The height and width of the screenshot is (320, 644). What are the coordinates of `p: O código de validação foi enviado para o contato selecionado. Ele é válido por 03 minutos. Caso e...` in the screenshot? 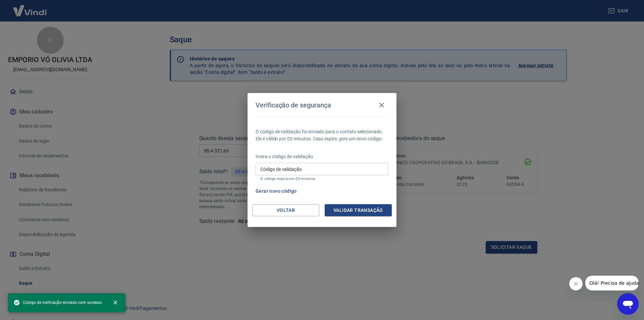 It's located at (322, 135).